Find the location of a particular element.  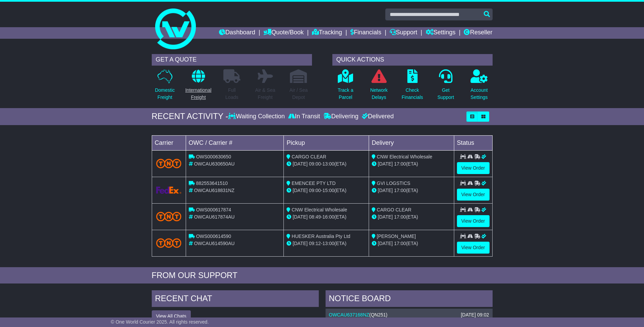

div: RECENT ACTIVITY - is located at coordinates (190, 116).